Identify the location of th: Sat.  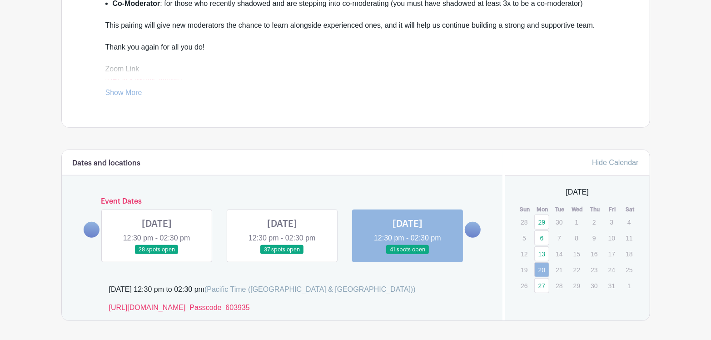
(630, 210).